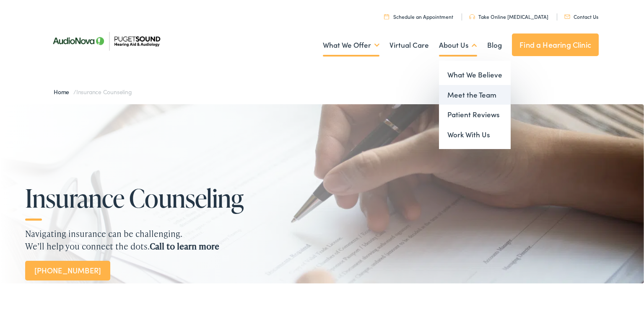 Image resolution: width=644 pixels, height=319 pixels. I want to click on p: Navigating insurance can be challenging. We’ll help you connect the dots., so click(322, 240).